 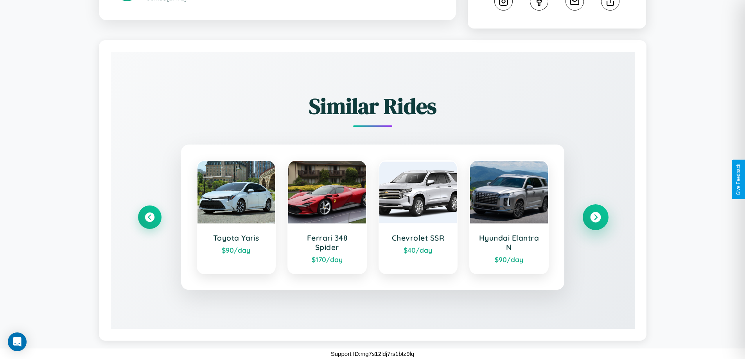 What do you see at coordinates (327, 243) in the screenshot?
I see `h3: Ferrari 348 Spider` at bounding box center [327, 243].